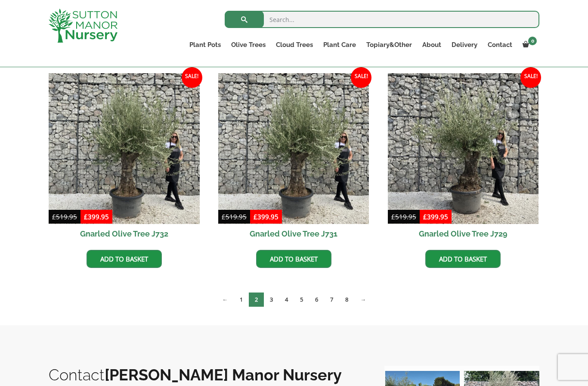 The image size is (588, 386). What do you see at coordinates (294, 234) in the screenshot?
I see `h2: Gnarled Olive Tree J731` at bounding box center [294, 234].